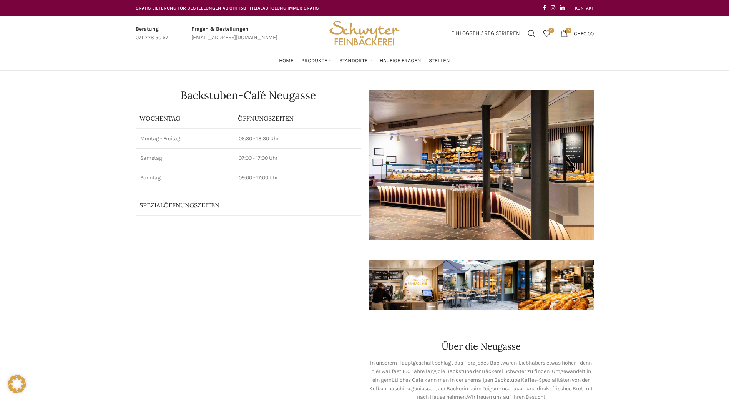 Image resolution: width=729 pixels, height=401 pixels. Describe the element at coordinates (355, 61) in the screenshot. I see `a: Standorte` at that location.